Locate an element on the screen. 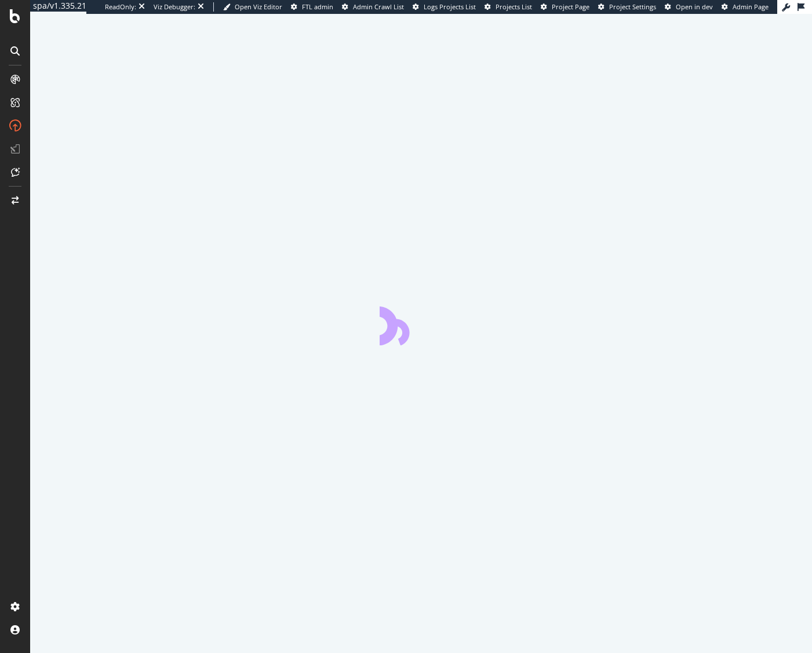 The image size is (812, 653). span: Open Viz Editor is located at coordinates (258, 6).